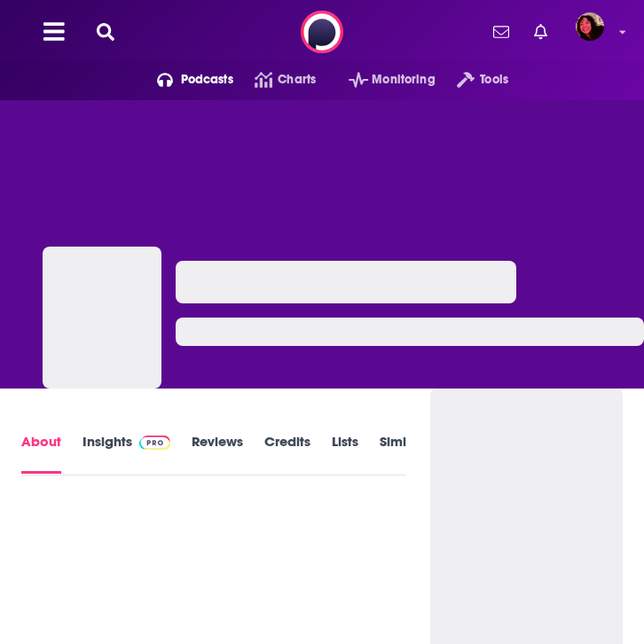  I want to click on span: Charts, so click(296, 80).